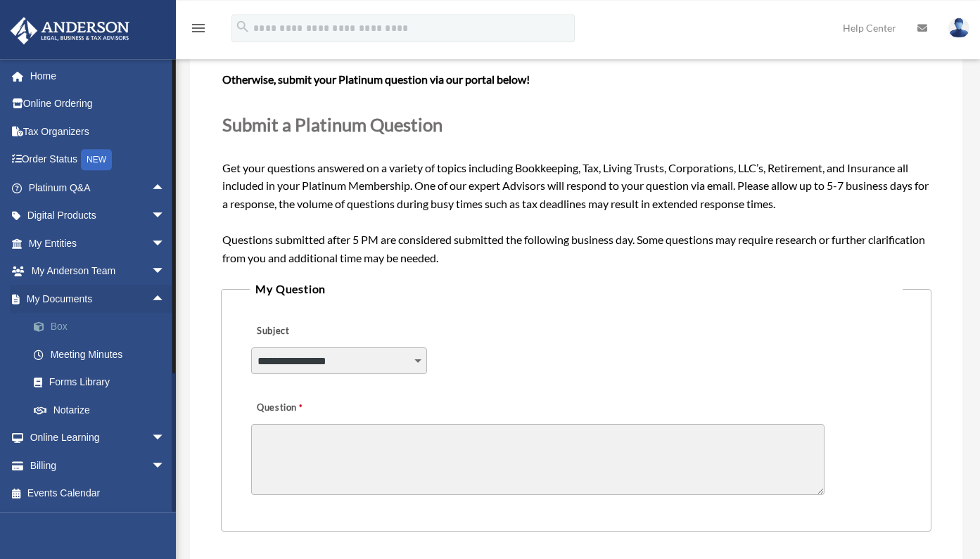  I want to click on a: Home, so click(98, 76).